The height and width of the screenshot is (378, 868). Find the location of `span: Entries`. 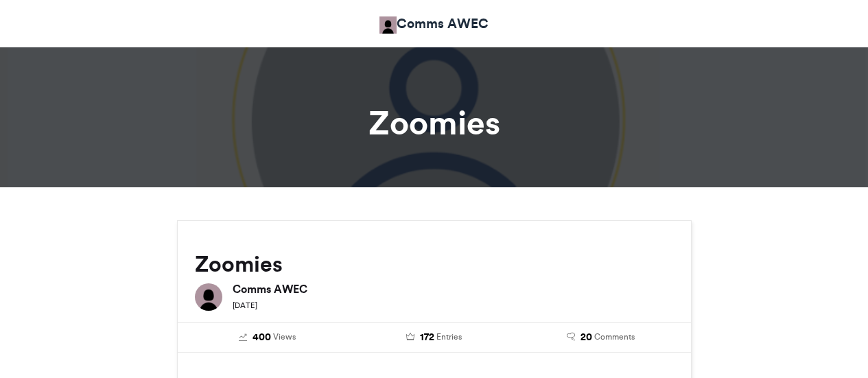

span: Entries is located at coordinates (448, 336).